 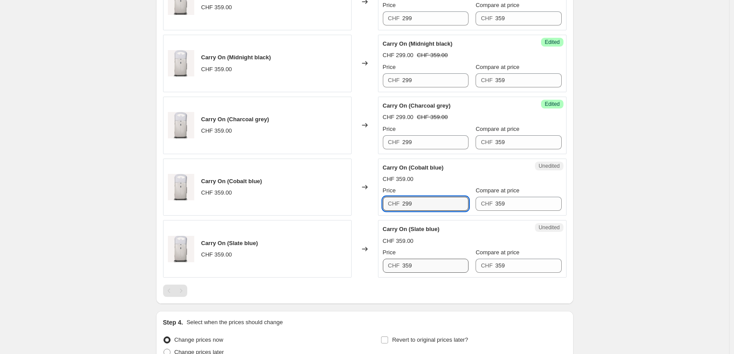 What do you see at coordinates (430, 340) in the screenshot?
I see `span: Revert to original prices later?` at bounding box center [430, 340].